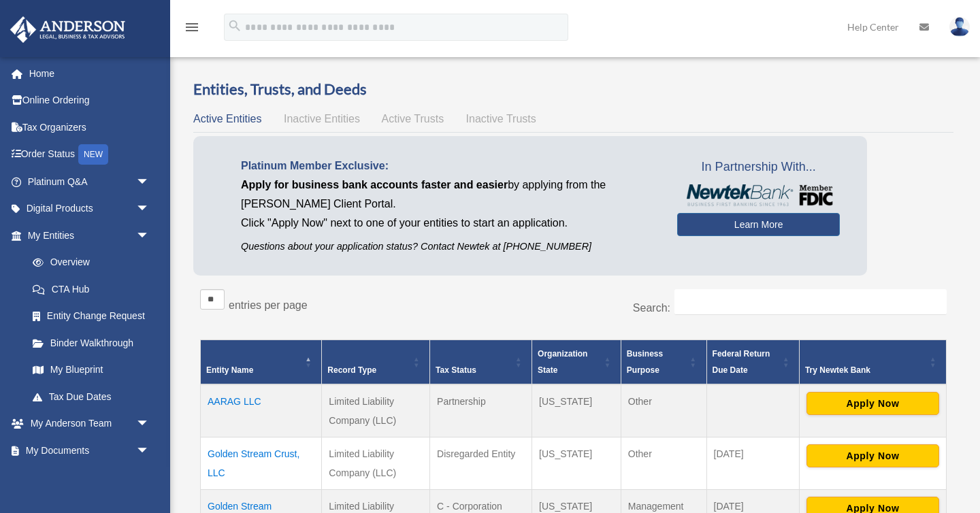 This screenshot has height=513, width=980. I want to click on a: Overview, so click(88, 263).